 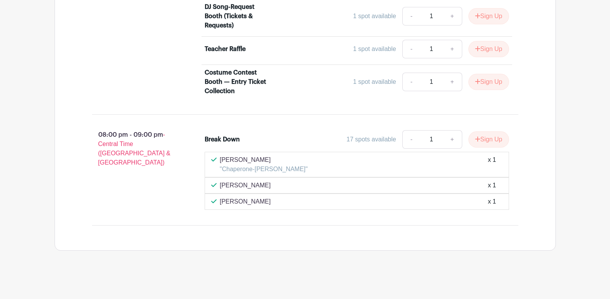 What do you see at coordinates (136, 149) in the screenshot?
I see `p: 08:00 pm - 09:00 pm` at bounding box center [136, 149].